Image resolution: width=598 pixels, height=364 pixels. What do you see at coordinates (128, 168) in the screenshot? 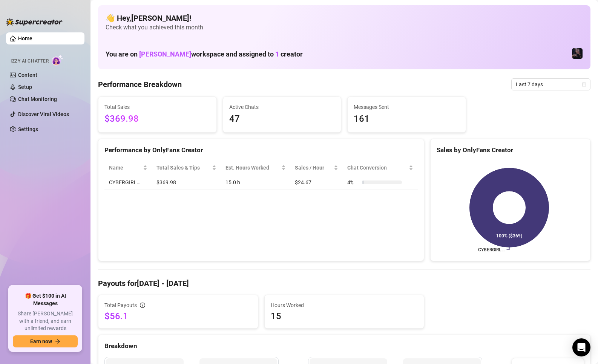
I see `th: Name` at bounding box center [128, 168].